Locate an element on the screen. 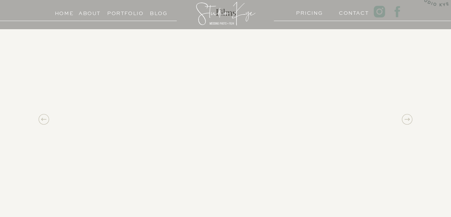 The width and height of the screenshot is (451, 217). h3: Blog is located at coordinates (159, 12).